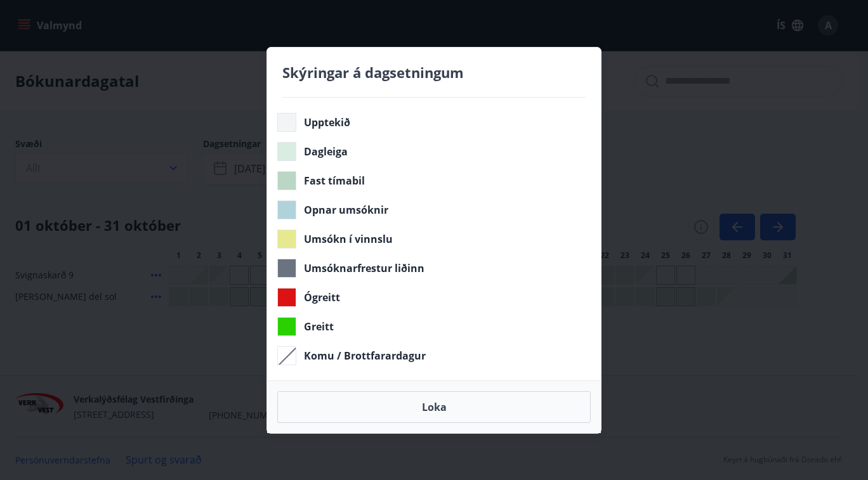 This screenshot has height=480, width=868. I want to click on span: Ógreitt, so click(321, 297).